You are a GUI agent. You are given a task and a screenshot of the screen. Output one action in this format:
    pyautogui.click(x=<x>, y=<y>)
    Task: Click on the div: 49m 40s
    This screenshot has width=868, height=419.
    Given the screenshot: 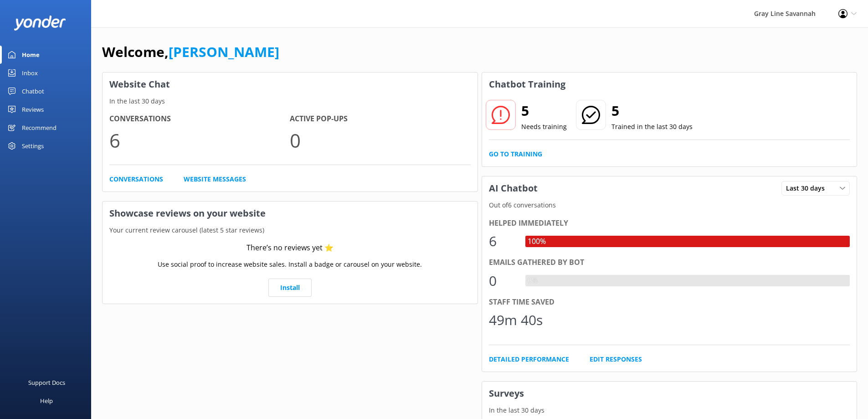 What is the action you would take?
    pyautogui.click(x=516, y=320)
    